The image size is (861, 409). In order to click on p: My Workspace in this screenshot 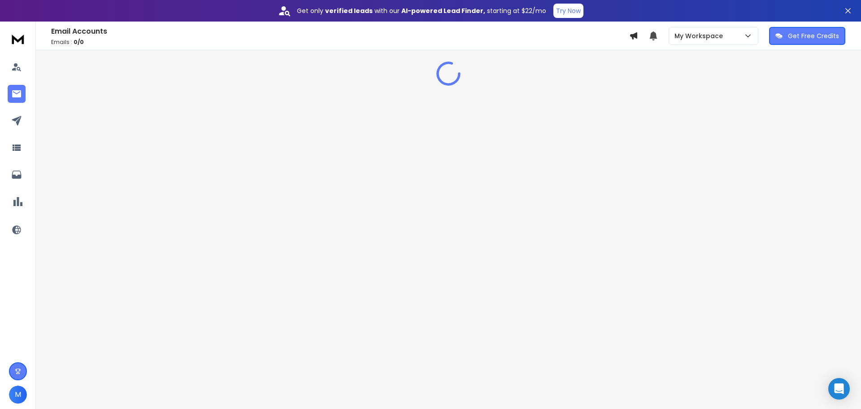, I will do `click(701, 36)`.